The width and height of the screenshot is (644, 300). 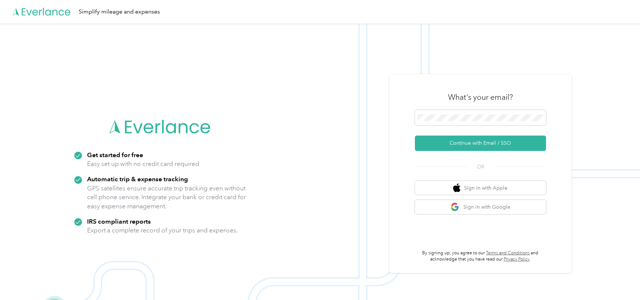 What do you see at coordinates (508, 252) in the screenshot?
I see `a: Terms and Conditions` at bounding box center [508, 252].